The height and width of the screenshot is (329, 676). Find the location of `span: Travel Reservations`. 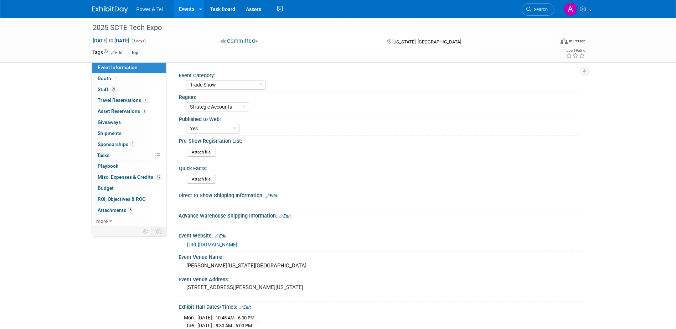

span: Travel Reservations is located at coordinates (123, 100).